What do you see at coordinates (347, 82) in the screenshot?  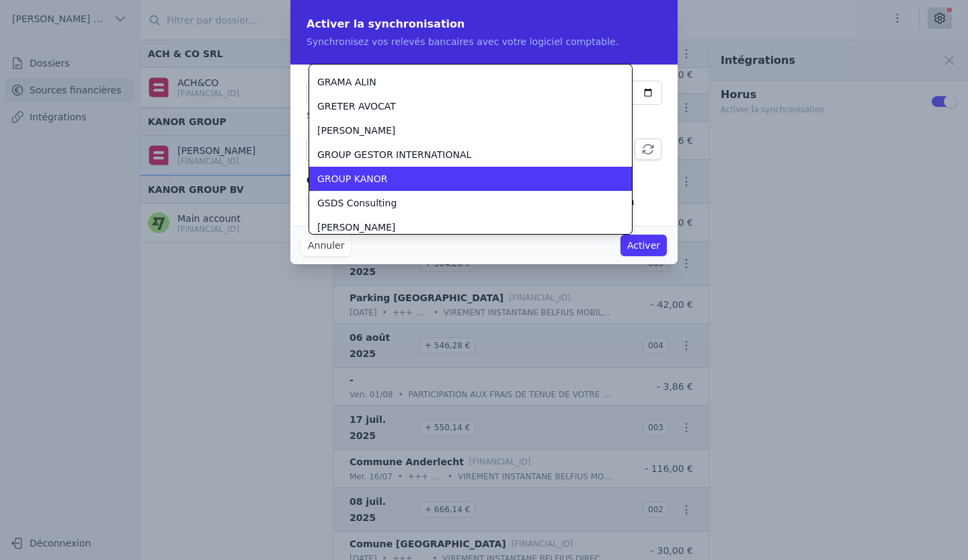 I see `span: GRAMA ALIN` at bounding box center [347, 82].